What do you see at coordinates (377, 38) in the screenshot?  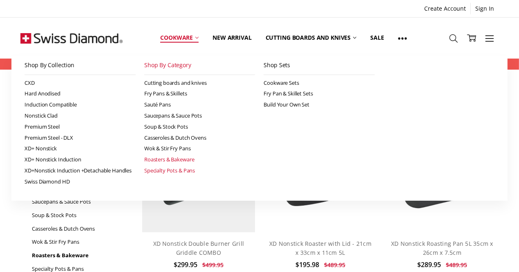 I see `a: Sale` at bounding box center [377, 38].